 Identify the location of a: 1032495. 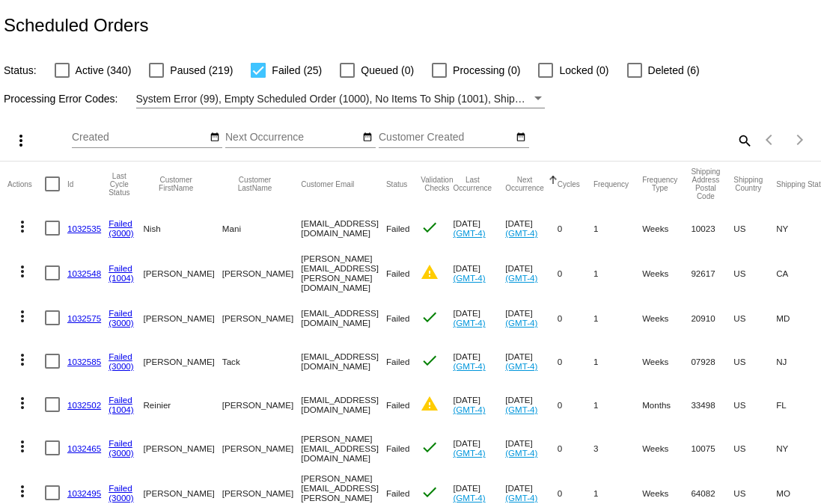
(84, 493).